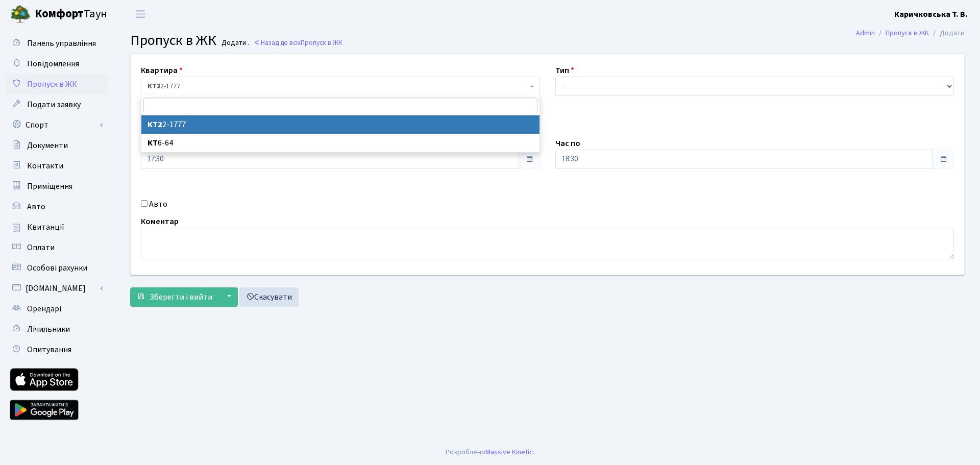 Image resolution: width=980 pixels, height=465 pixels. I want to click on span: Лічильники, so click(48, 330).